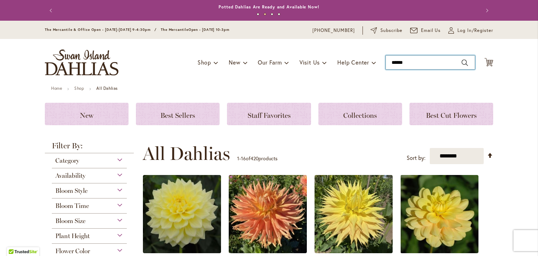  Describe the element at coordinates (269, 114) in the screenshot. I see `a: Staff Favorites` at that location.